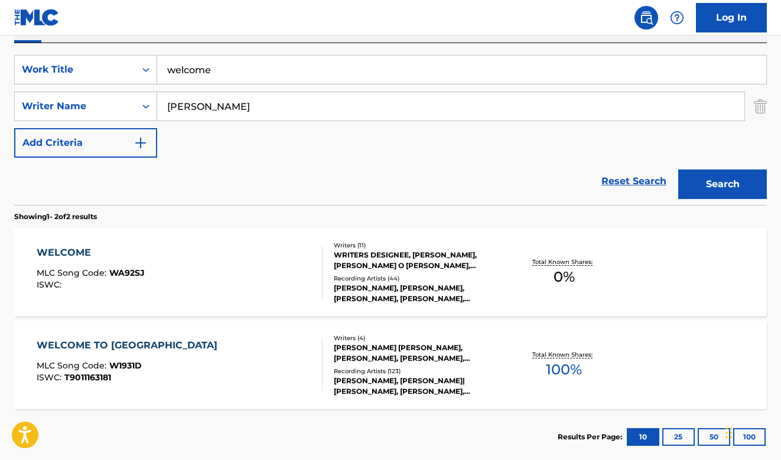 This screenshot has width=781, height=460. What do you see at coordinates (591, 437) in the screenshot?
I see `p: Results Per Page:` at bounding box center [591, 437].